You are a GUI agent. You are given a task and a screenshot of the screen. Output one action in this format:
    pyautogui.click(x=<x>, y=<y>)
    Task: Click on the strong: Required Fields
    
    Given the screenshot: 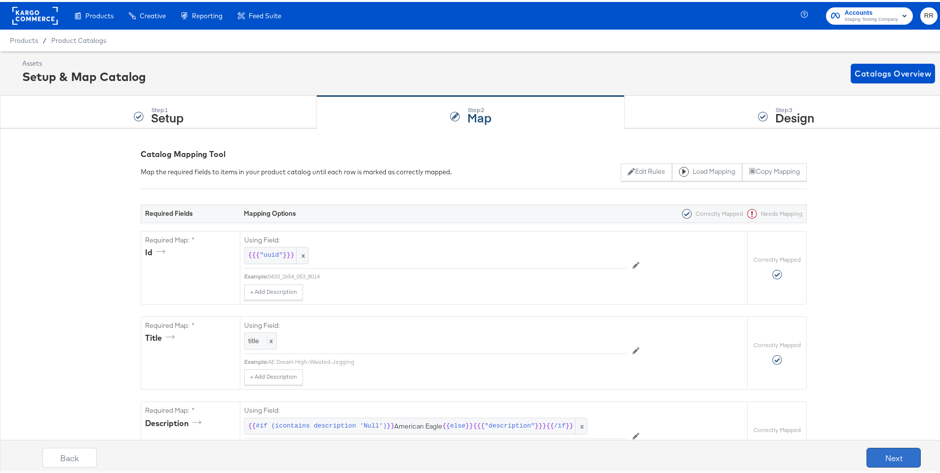 What is the action you would take?
    pyautogui.click(x=169, y=211)
    